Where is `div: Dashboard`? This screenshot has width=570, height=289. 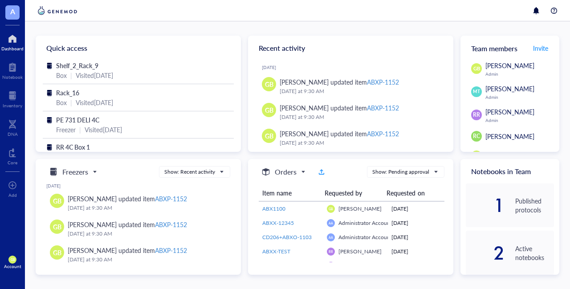
div: Dashboard is located at coordinates (12, 49).